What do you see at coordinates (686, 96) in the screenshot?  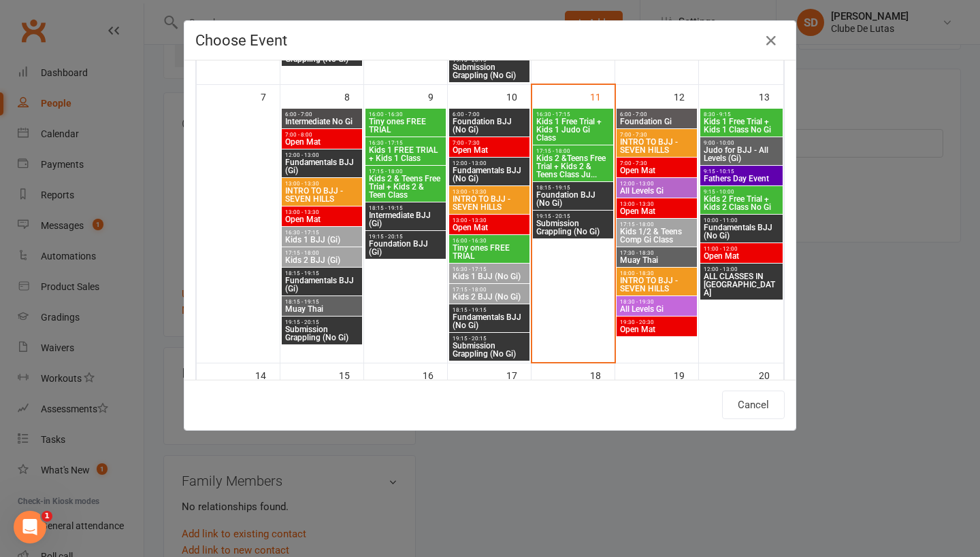 I see `div: 12` at bounding box center [686, 96].